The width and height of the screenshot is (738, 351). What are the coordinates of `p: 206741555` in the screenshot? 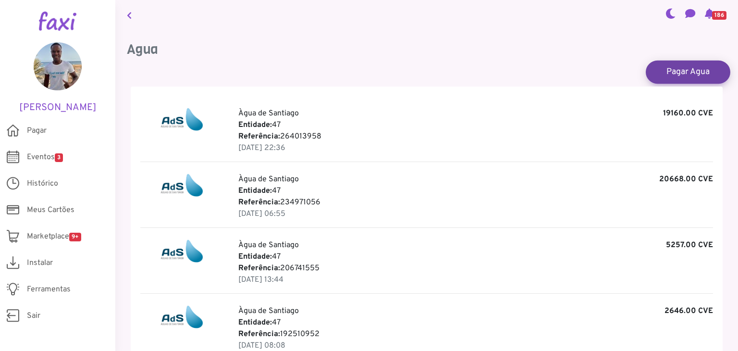 It's located at (476, 268).